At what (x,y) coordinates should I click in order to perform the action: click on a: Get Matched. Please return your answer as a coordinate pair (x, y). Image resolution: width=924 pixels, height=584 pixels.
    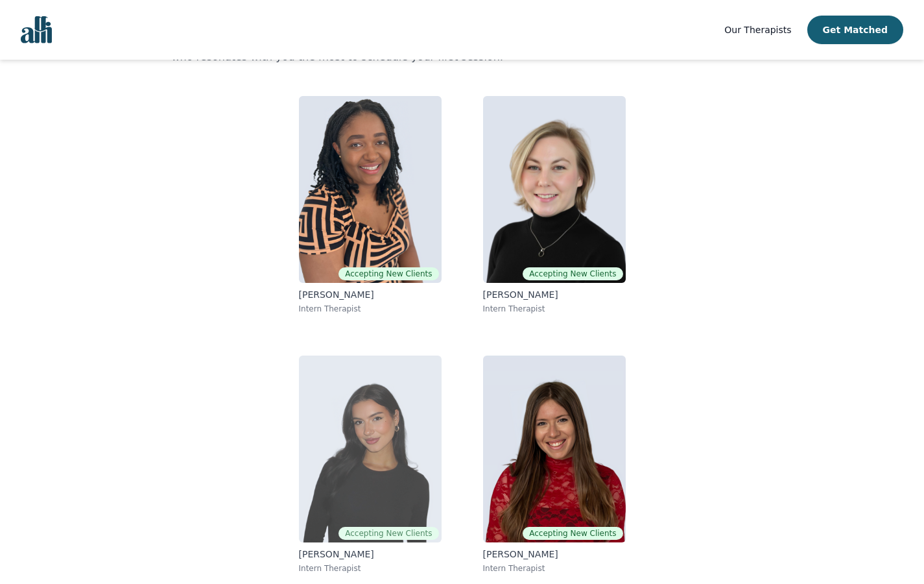
    Looking at the image, I should click on (856, 30).